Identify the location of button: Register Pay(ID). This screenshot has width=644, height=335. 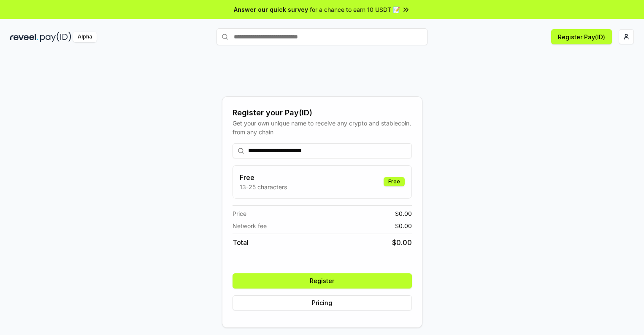
(581, 37).